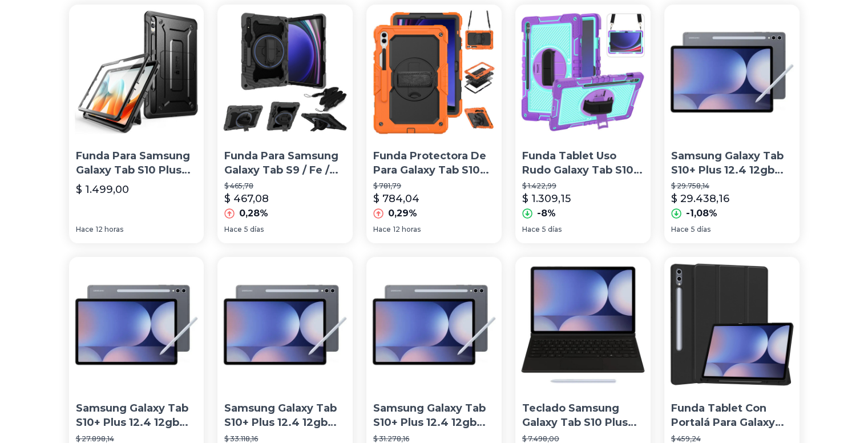 The width and height of the screenshot is (868, 443). Describe the element at coordinates (434, 163) in the screenshot. I see `p: Funda Protectora De Para Galaxy Tab S10 S9 Fe Plus Sm-x820` at that location.